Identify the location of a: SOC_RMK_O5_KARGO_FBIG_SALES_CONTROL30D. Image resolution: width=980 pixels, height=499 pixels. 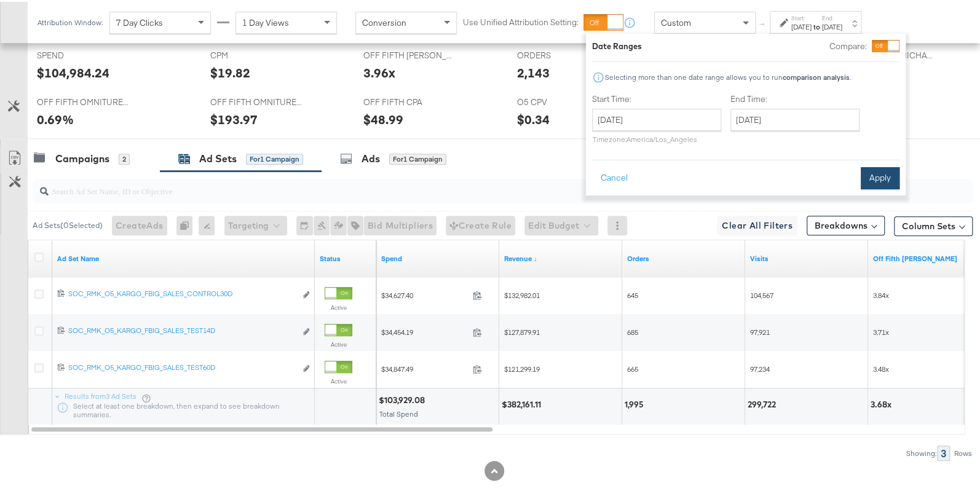
(182, 293).